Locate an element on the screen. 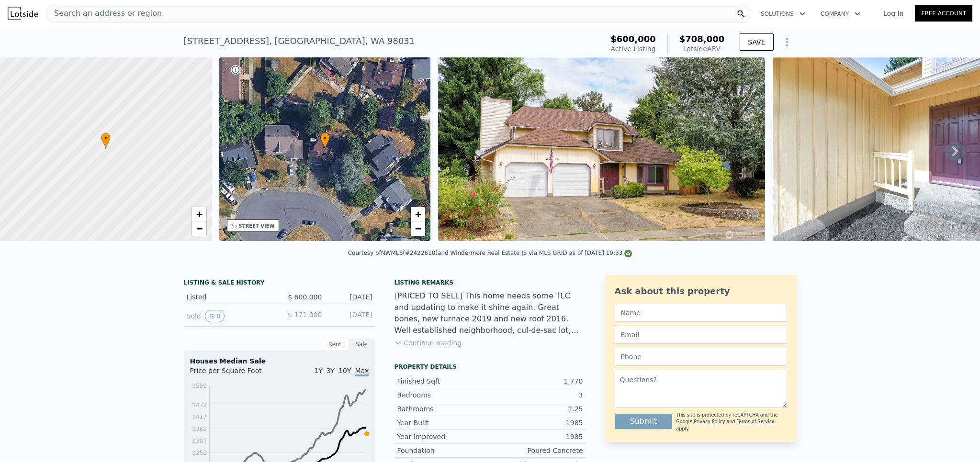 The image size is (980, 462). span: $600,000 is located at coordinates (633, 39).